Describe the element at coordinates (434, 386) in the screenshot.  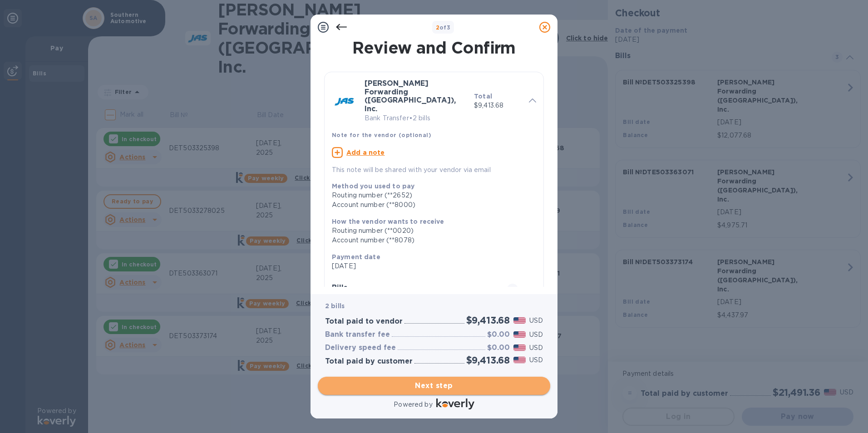
I see `span: Next step` at that location.